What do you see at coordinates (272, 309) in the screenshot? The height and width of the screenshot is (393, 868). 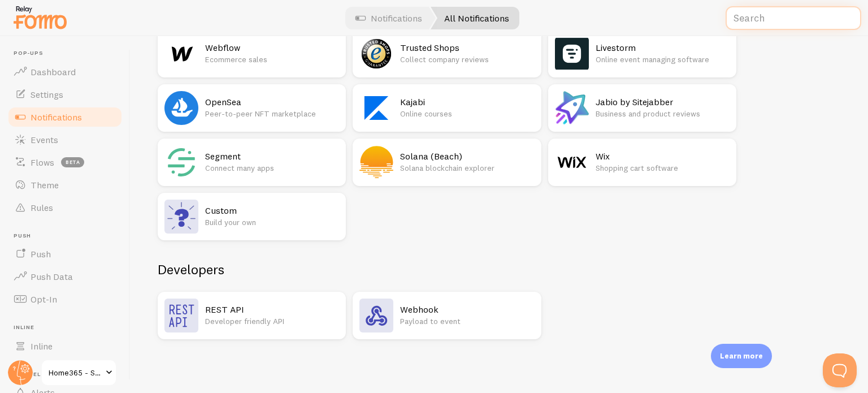 I see `h2: REST API` at bounding box center [272, 309].